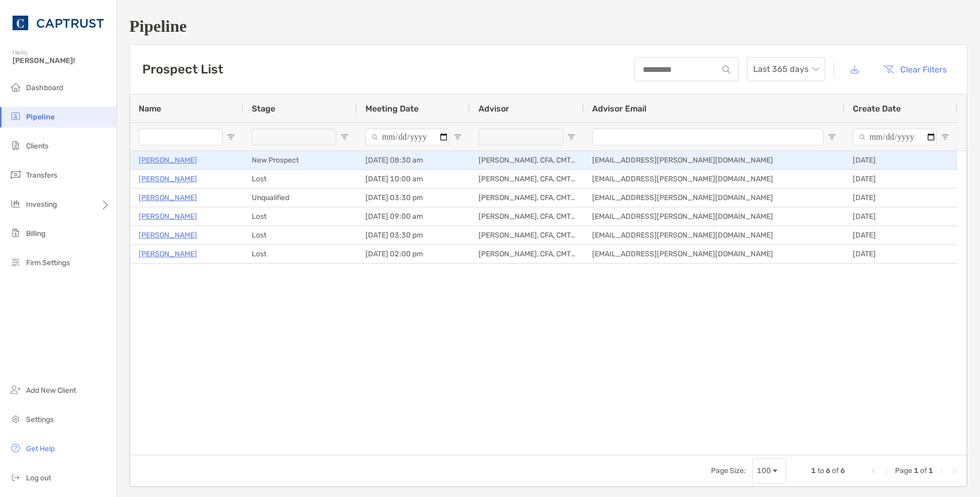 The height and width of the screenshot is (497, 980). I want to click on img: logout icon, so click(16, 477).